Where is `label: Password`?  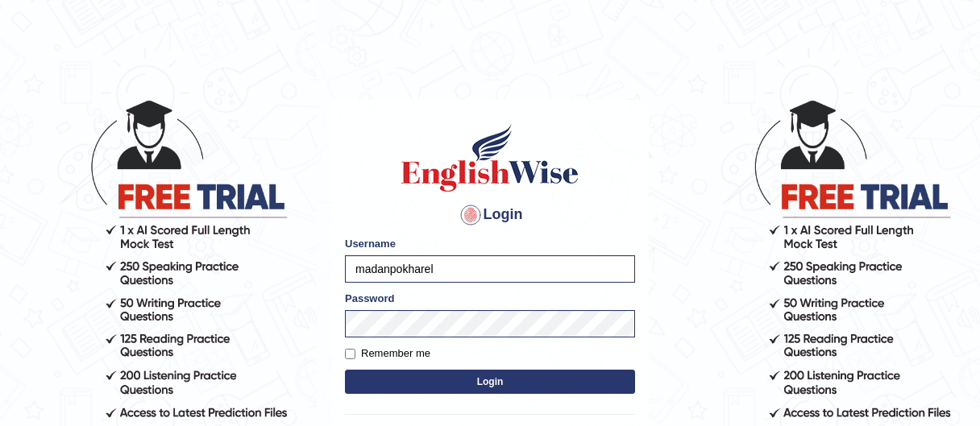
label: Password is located at coordinates (370, 298).